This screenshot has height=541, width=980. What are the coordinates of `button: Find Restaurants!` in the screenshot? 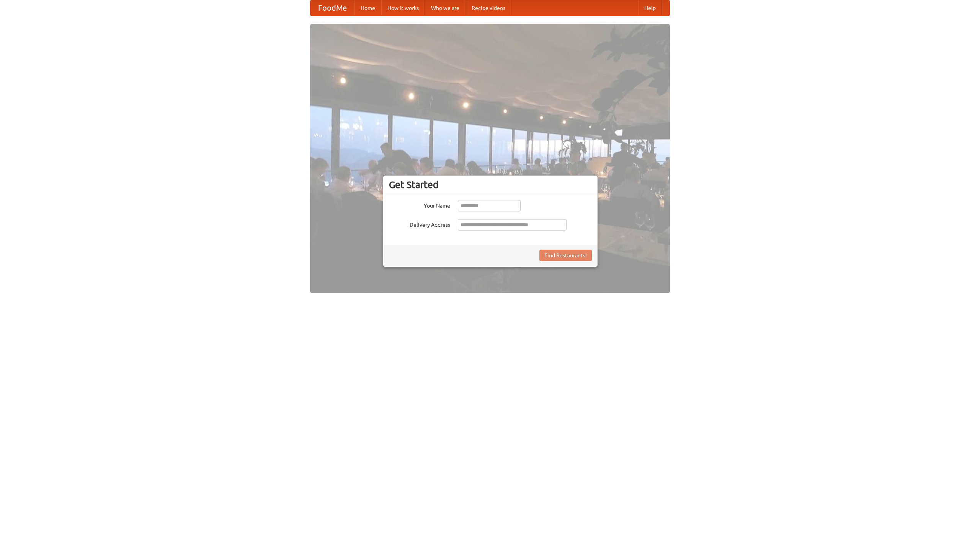 It's located at (566, 256).